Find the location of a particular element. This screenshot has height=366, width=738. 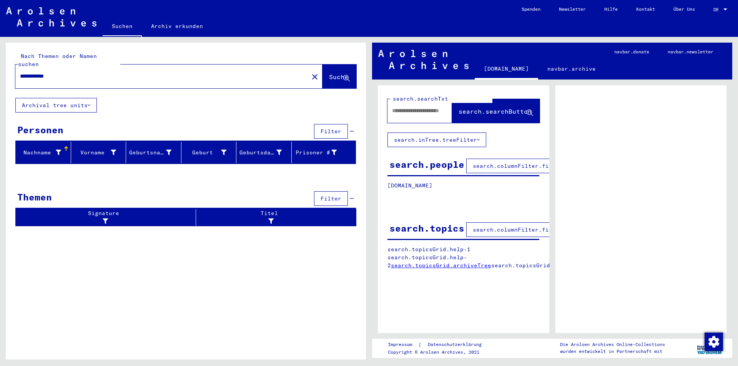

div: Themen is located at coordinates (35, 197).